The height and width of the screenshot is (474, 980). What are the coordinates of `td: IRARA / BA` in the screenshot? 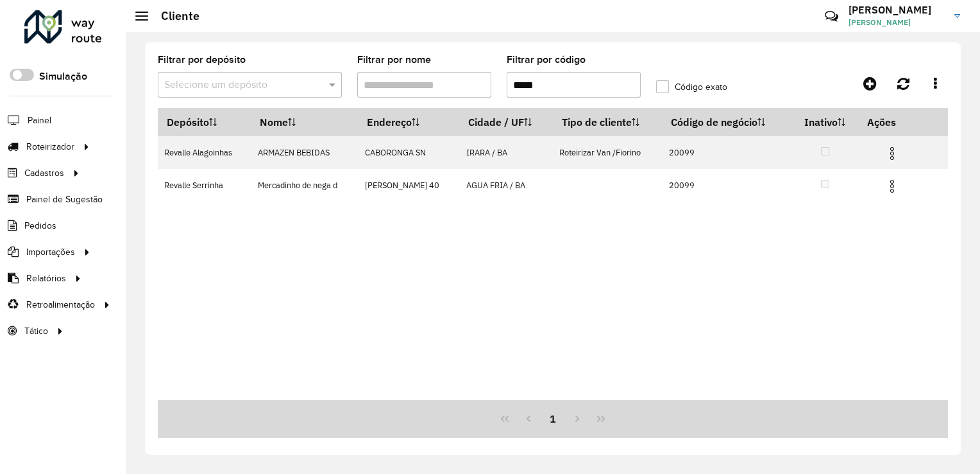 It's located at (506, 152).